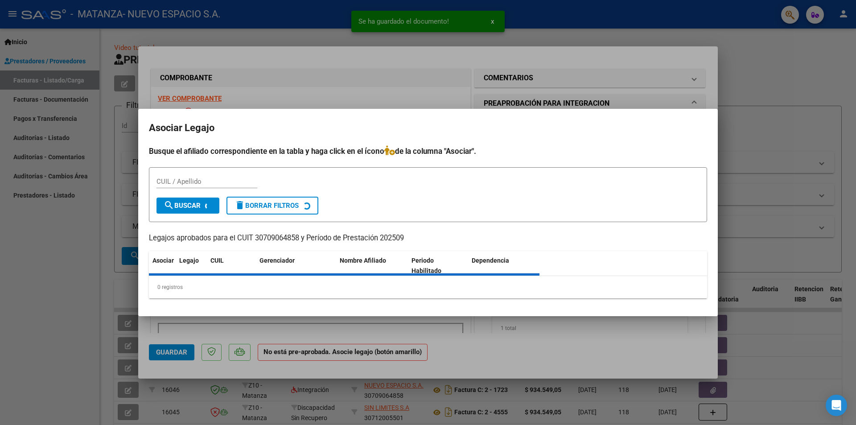  What do you see at coordinates (438, 266) in the screenshot?
I see `datatable-header-cell: Periodo Habilitado` at bounding box center [438, 266].